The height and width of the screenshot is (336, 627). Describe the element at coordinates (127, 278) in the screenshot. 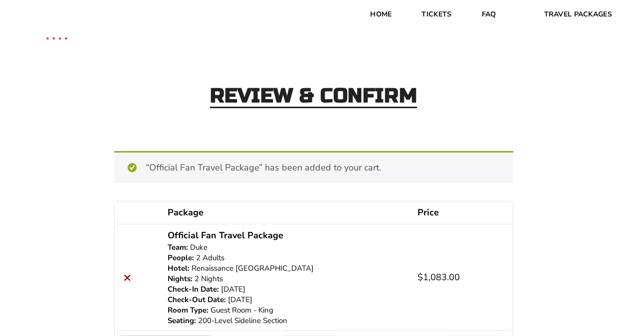

I see `a: Remove this item` at that location.